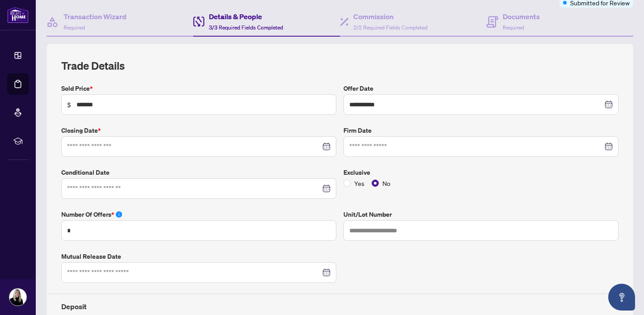 The height and width of the screenshot is (315, 644). I want to click on label: Unit/Lot Number, so click(481, 215).